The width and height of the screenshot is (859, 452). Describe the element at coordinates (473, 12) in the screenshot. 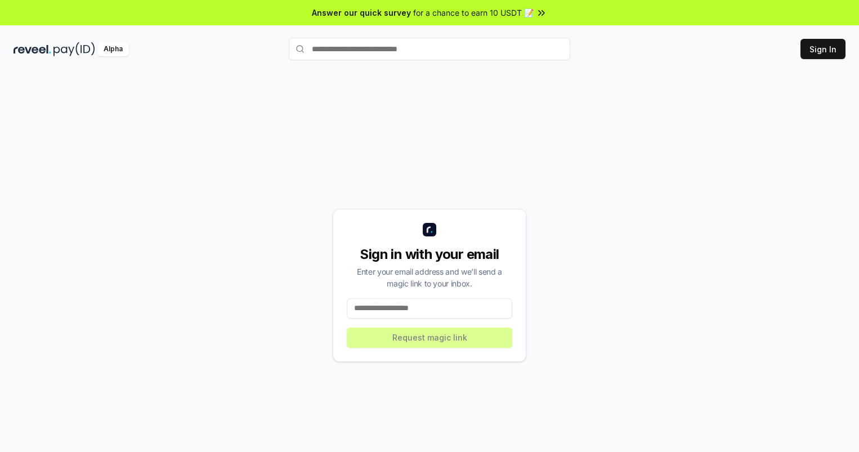

I see `span: for a chance to earn 10 USDT 📝` at that location.